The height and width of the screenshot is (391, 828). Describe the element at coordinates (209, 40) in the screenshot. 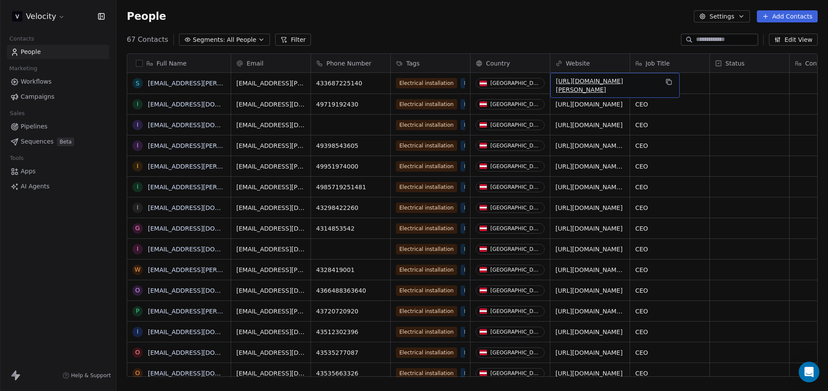

I see `span: Segments:` at that location.